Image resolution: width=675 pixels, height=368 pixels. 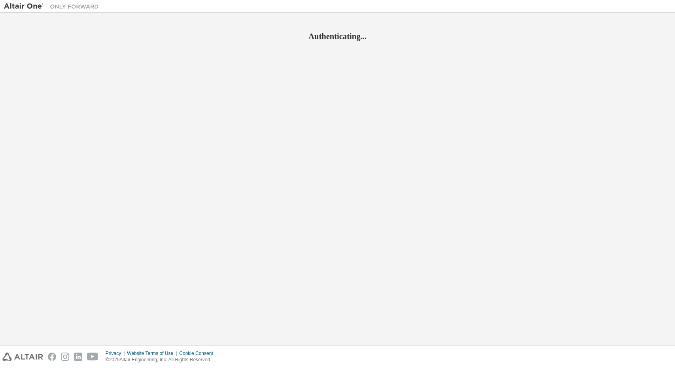 What do you see at coordinates (337, 36) in the screenshot?
I see `h2: Authenticating...` at bounding box center [337, 36].